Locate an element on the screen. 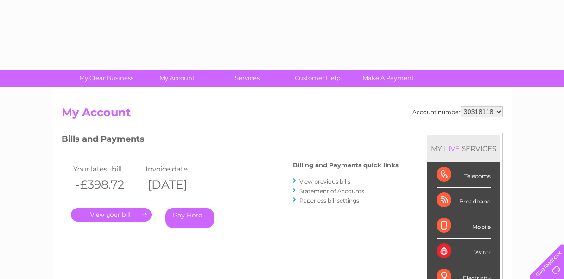 This screenshot has width=564, height=279. a: My Account is located at coordinates (177, 78).